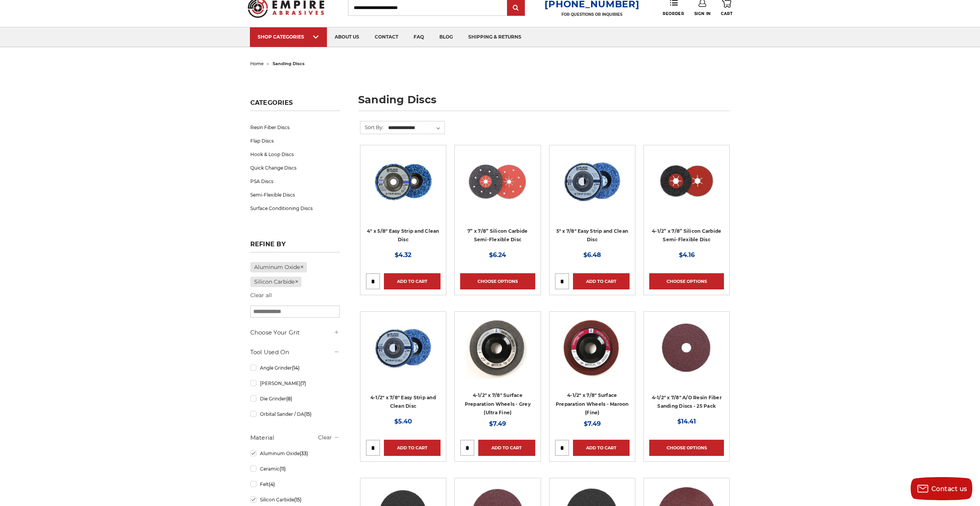 The width and height of the screenshot is (980, 506). Describe the element at coordinates (295, 195) in the screenshot. I see `a: Semi-Flexible Discs` at that location.